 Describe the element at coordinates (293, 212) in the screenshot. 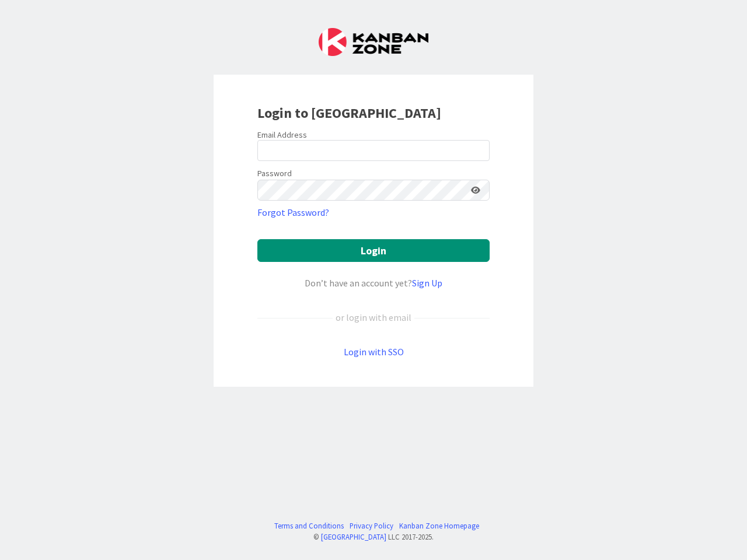

I see `a: Forgot Password?` at that location.